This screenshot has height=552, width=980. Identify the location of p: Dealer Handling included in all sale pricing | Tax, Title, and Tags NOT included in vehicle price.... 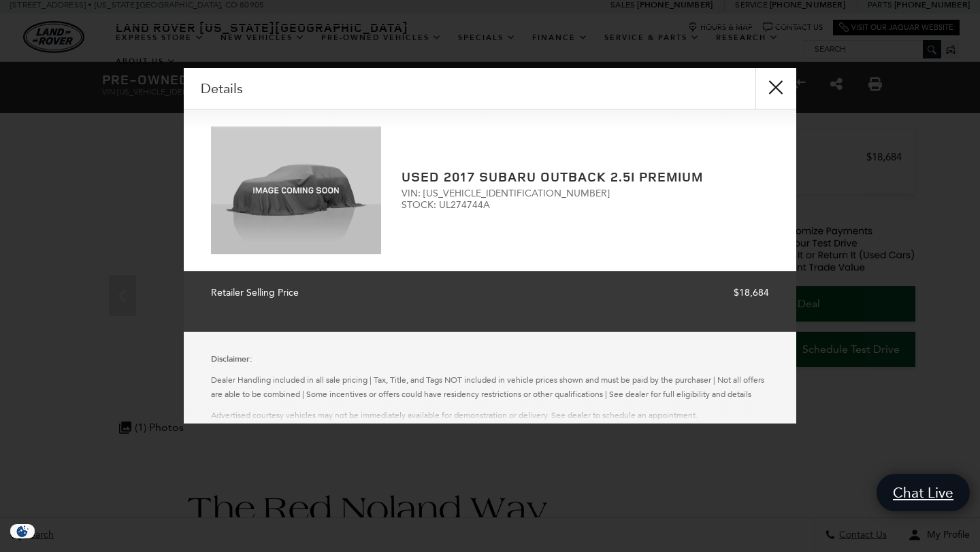
(490, 388).